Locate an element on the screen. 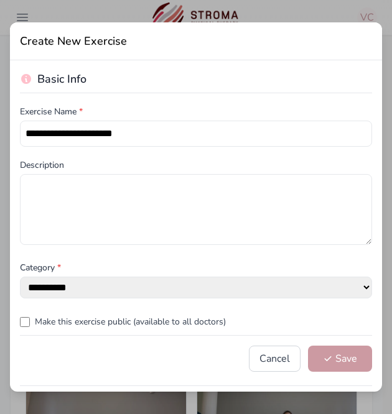 The height and width of the screenshot is (414, 392). button: Cancel is located at coordinates (274, 359).